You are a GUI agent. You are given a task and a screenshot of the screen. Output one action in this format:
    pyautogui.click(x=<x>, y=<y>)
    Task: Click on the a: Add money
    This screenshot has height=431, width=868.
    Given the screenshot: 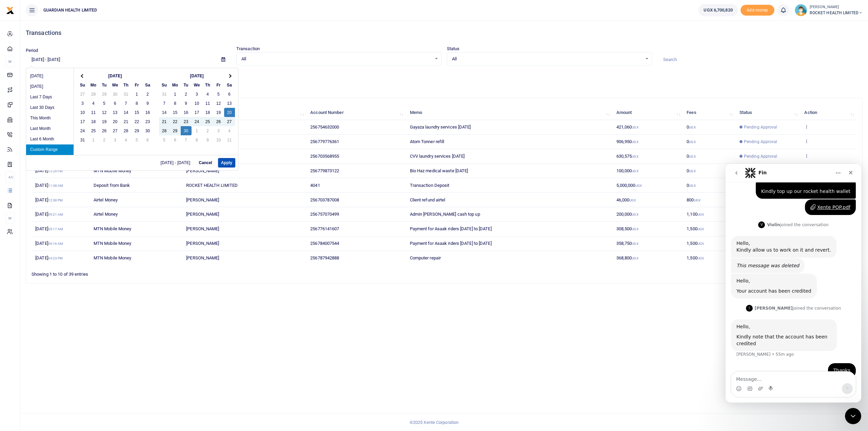 What is the action you would take?
    pyautogui.click(x=758, y=9)
    